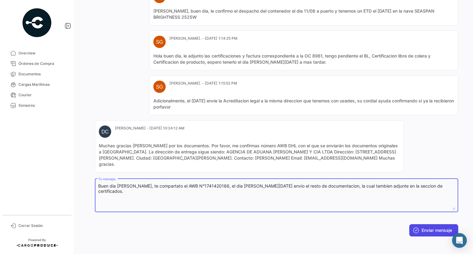 The height and width of the screenshot is (254, 473). I want to click on a: Sensores, so click(37, 106).